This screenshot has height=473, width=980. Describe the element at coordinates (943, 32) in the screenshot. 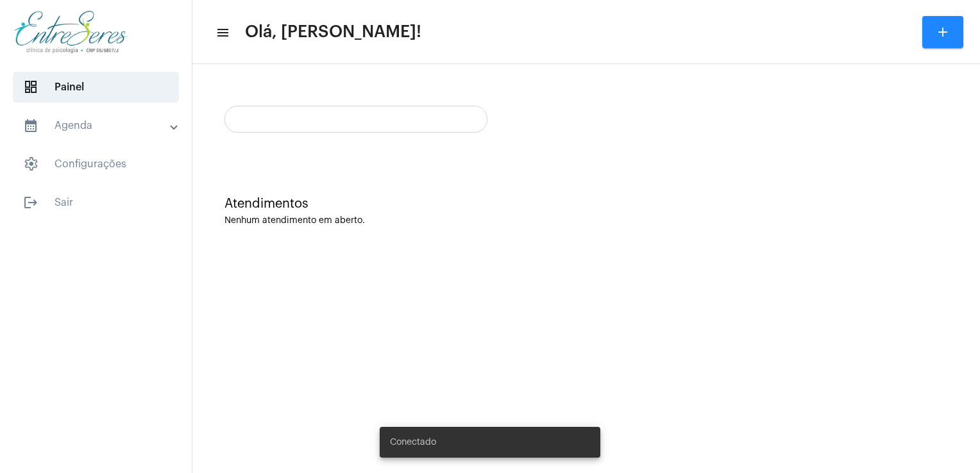

I see `mat-icon: add` at that location.